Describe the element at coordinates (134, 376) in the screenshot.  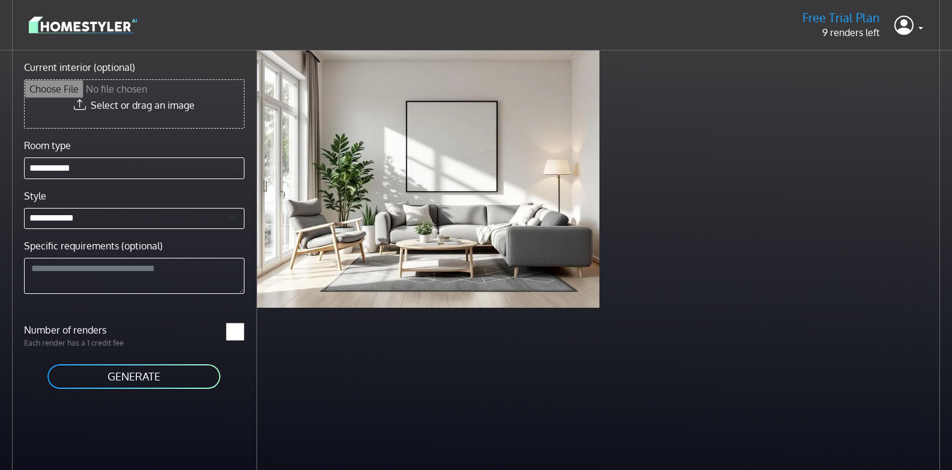
I see `button: GENERATE` at that location.